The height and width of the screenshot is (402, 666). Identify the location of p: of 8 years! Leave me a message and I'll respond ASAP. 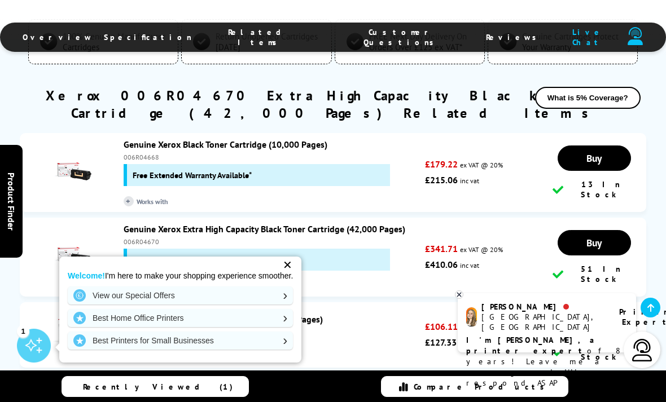
(547, 362).